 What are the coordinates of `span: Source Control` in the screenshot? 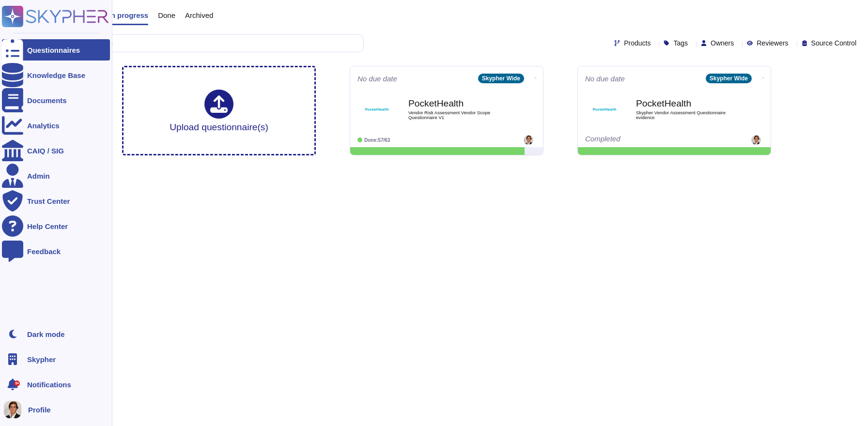 It's located at (834, 43).